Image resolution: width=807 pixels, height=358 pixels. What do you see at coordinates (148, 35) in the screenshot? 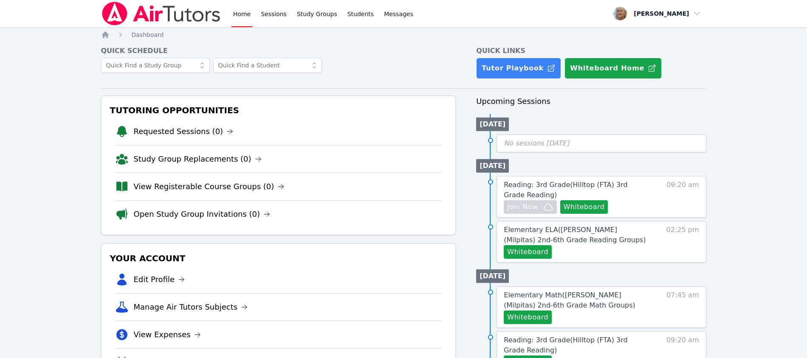
I see `span: Dashboard` at bounding box center [148, 35].